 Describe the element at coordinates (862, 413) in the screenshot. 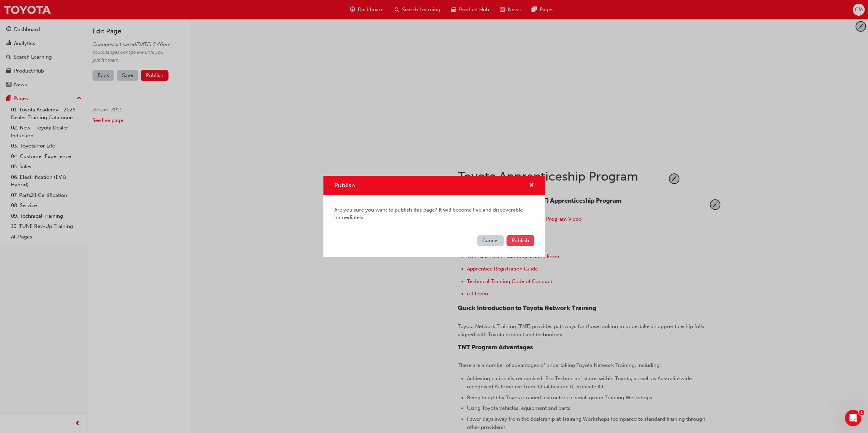

I see `span: 1` at that location.